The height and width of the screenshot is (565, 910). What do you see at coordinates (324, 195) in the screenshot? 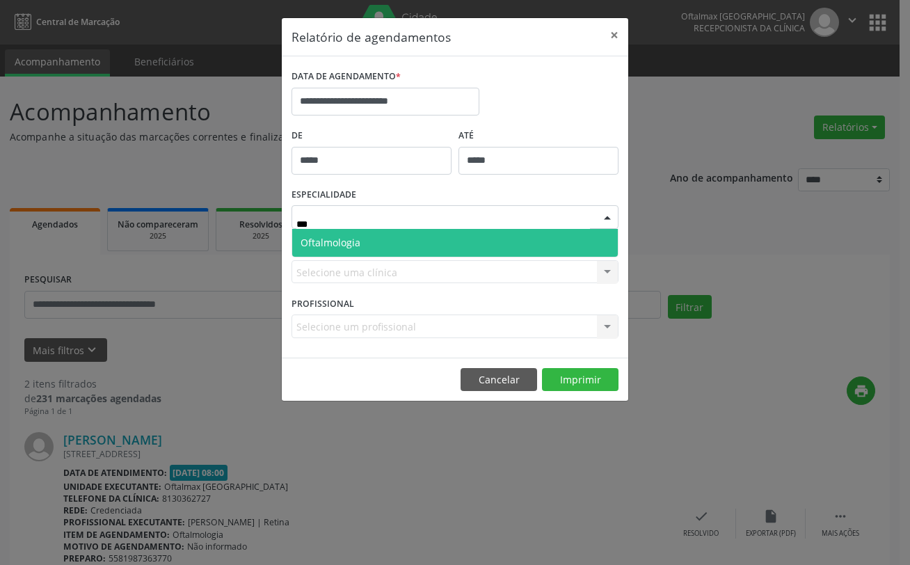
I see `label: ESPECIALIDADE` at bounding box center [324, 195].